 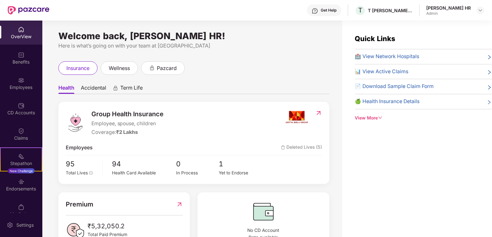 What do you see at coordinates (283, 147) in the screenshot?
I see `img: deleteIcon` at bounding box center [283, 147].